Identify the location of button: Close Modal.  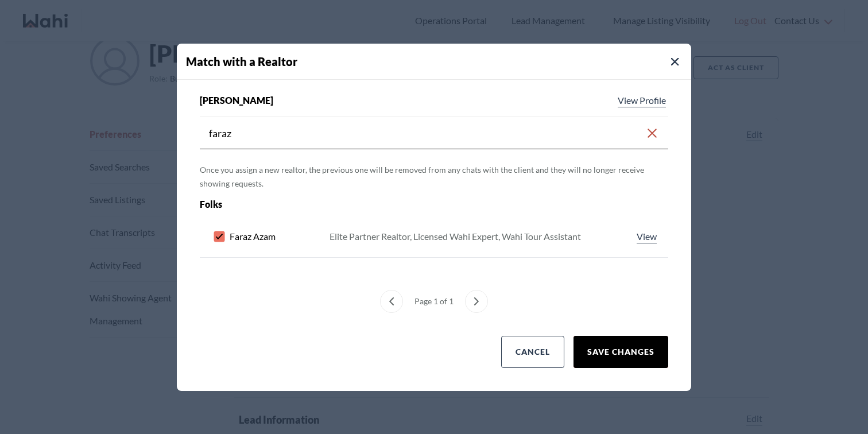
(675, 62).